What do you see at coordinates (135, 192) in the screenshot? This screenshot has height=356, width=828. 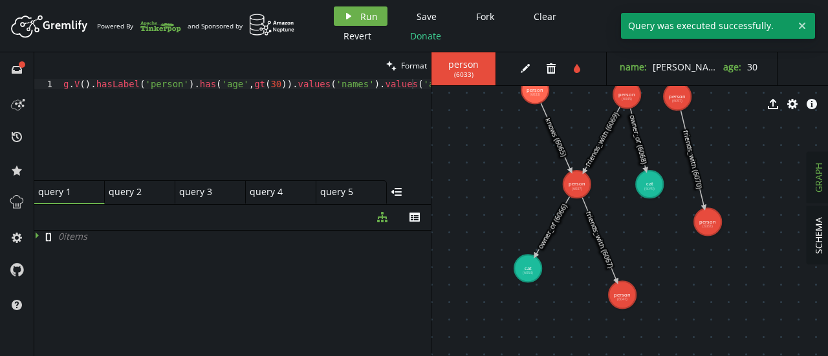 I see `span: query 2` at bounding box center [135, 192].